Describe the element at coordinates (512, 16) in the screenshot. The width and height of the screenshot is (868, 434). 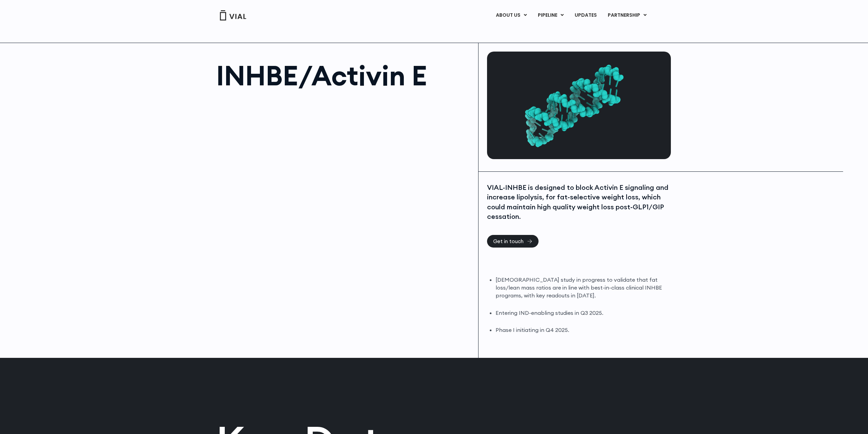
I see `a: ABOUT USMenu Toggle` at that location.